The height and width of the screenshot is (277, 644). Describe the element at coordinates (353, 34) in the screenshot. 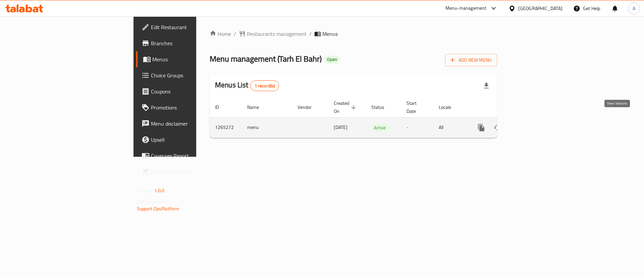

I see `nav: breadcrumb` at that location.